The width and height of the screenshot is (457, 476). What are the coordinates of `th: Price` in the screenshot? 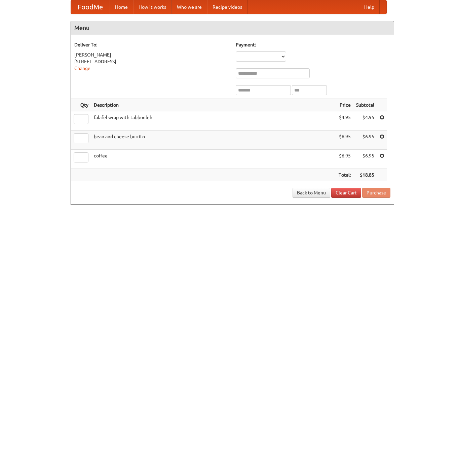 It's located at (345, 105).